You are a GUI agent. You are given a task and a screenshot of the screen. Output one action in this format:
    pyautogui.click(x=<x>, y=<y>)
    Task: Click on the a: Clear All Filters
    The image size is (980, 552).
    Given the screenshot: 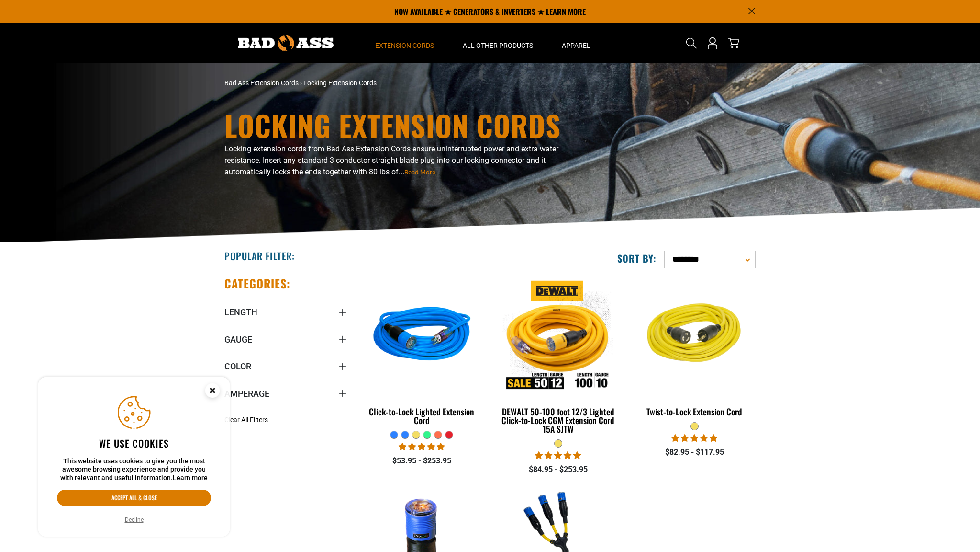 What is the action you would take?
    pyautogui.click(x=248, y=420)
    